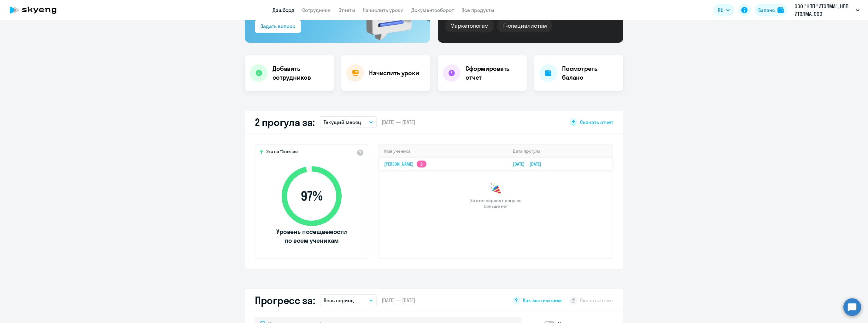 The height and width of the screenshot is (323, 868). I want to click on p: ООО "НПП "ИТЭЛМА", НПП ИТЭЛМА, ООО, so click(824, 10).